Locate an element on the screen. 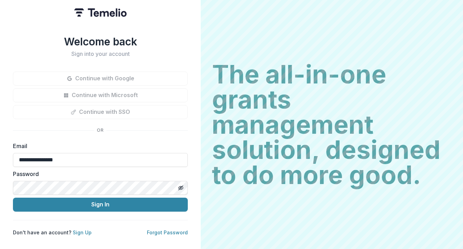 Image resolution: width=463 pixels, height=249 pixels. a: Forgot Password is located at coordinates (167, 232).